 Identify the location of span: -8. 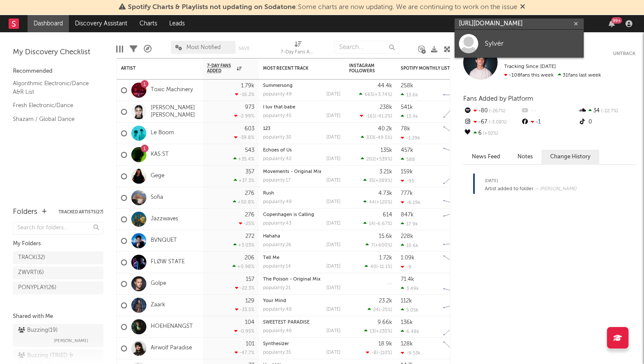
(375, 353).